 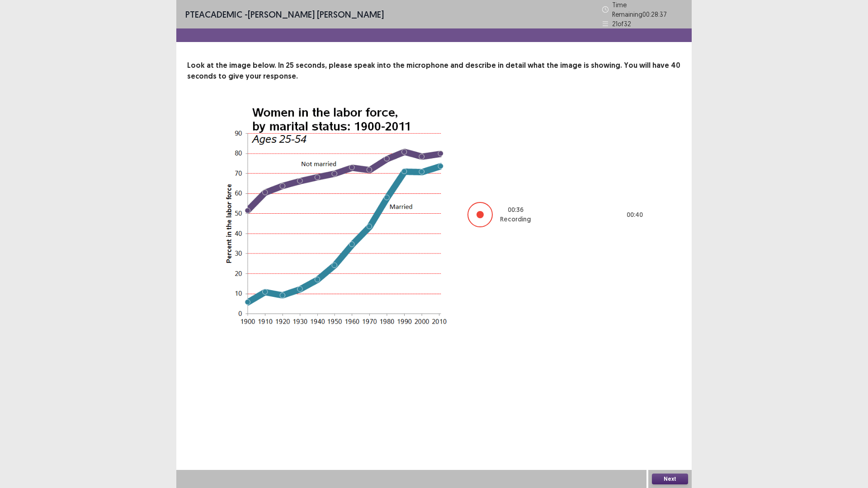 I want to click on span: PTE academic, so click(x=214, y=14).